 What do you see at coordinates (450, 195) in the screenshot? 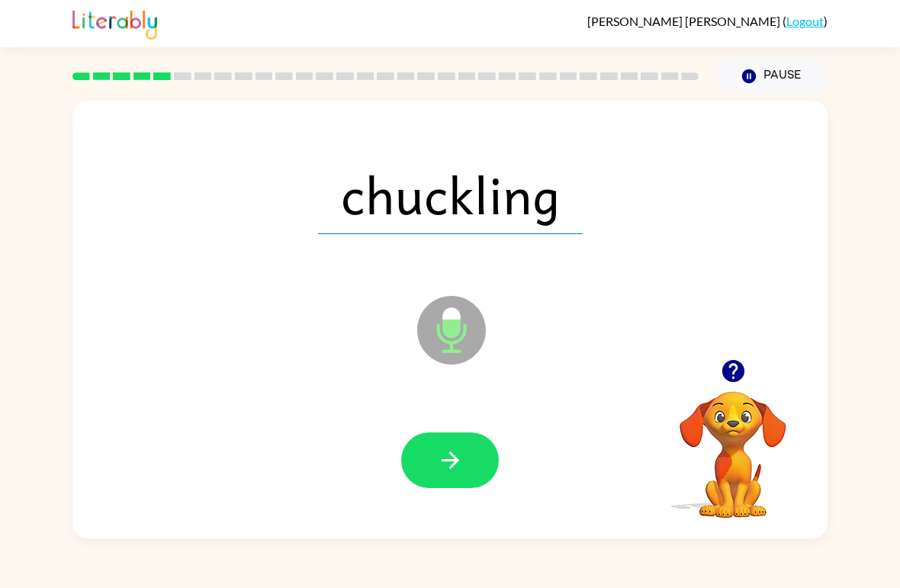
I see `span: chuckling` at bounding box center [450, 195].